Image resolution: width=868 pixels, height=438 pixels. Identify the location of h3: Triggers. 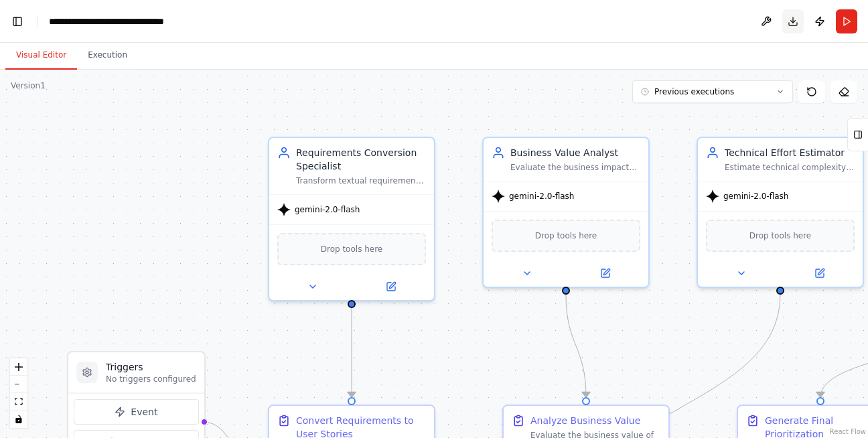
(150, 367).